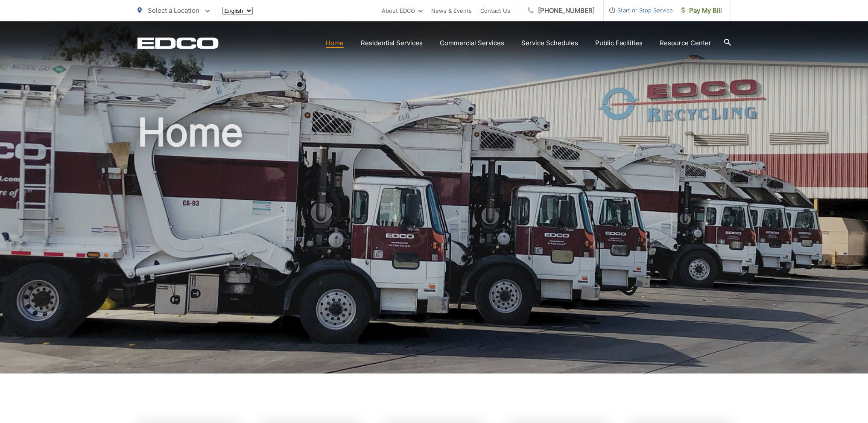 This screenshot has width=868, height=423. I want to click on a: Resource Center, so click(686, 43).